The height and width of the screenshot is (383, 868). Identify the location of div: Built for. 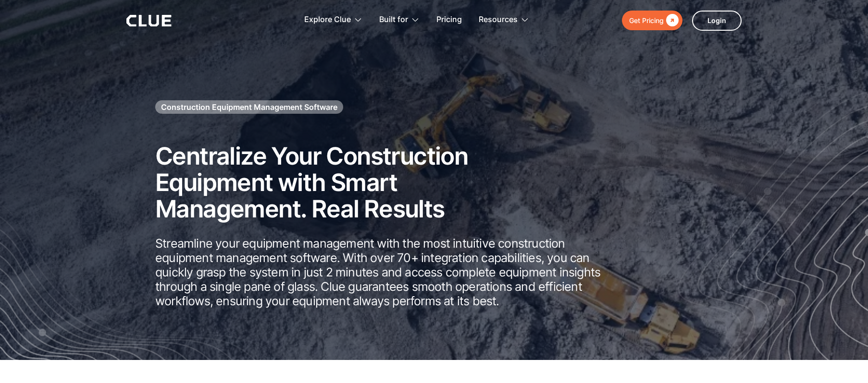
(394, 20).